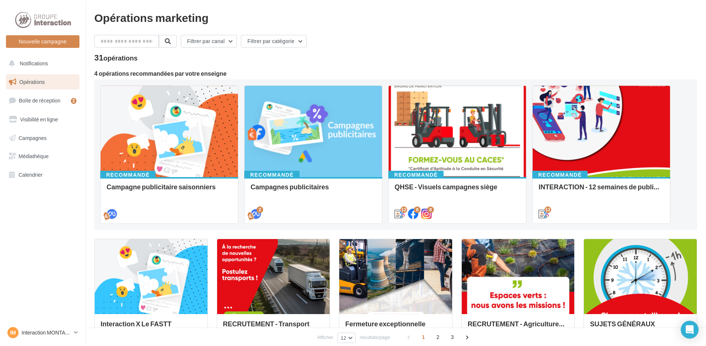 The height and width of the screenshot is (346, 706). I want to click on a: Campagnes, so click(43, 138).